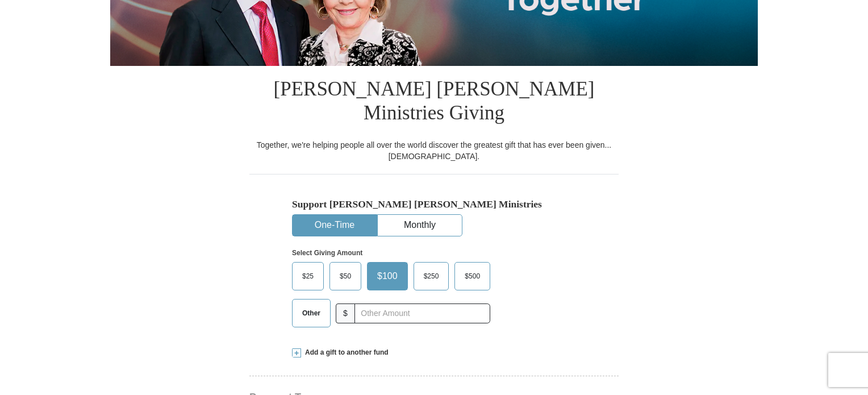 The height and width of the screenshot is (395, 868). I want to click on span: $25, so click(308, 276).